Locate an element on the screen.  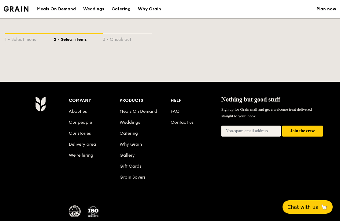
a: Logotype is located at coordinates (16, 9).